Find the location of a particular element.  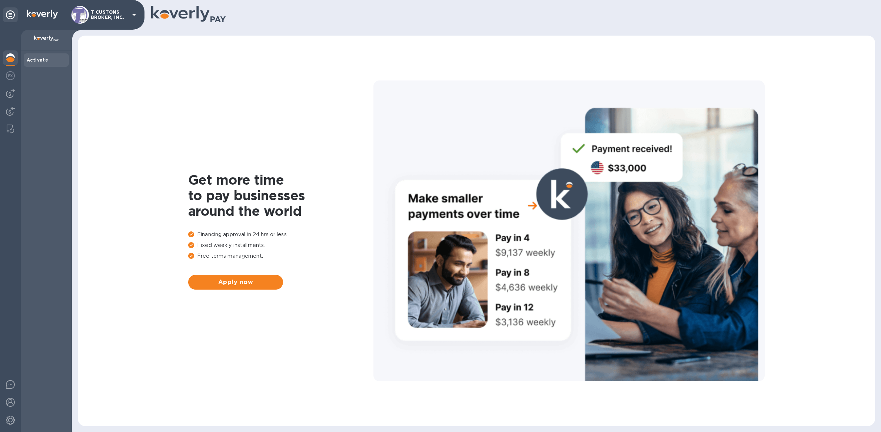

p: Free terms management. is located at coordinates (281, 256).